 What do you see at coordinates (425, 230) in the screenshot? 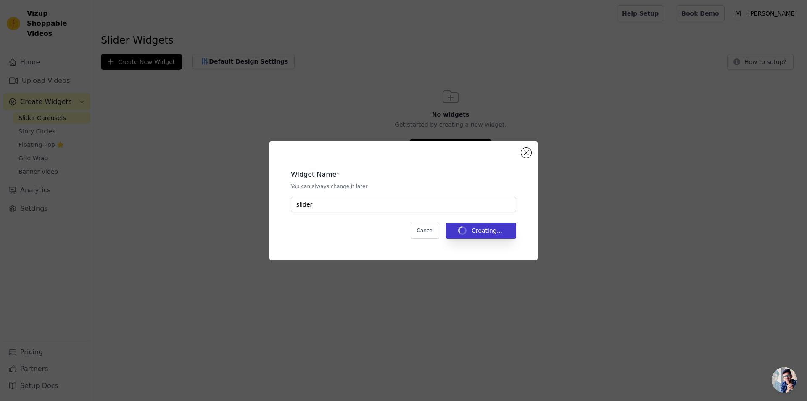
I see `button: Cancel` at bounding box center [425, 230].